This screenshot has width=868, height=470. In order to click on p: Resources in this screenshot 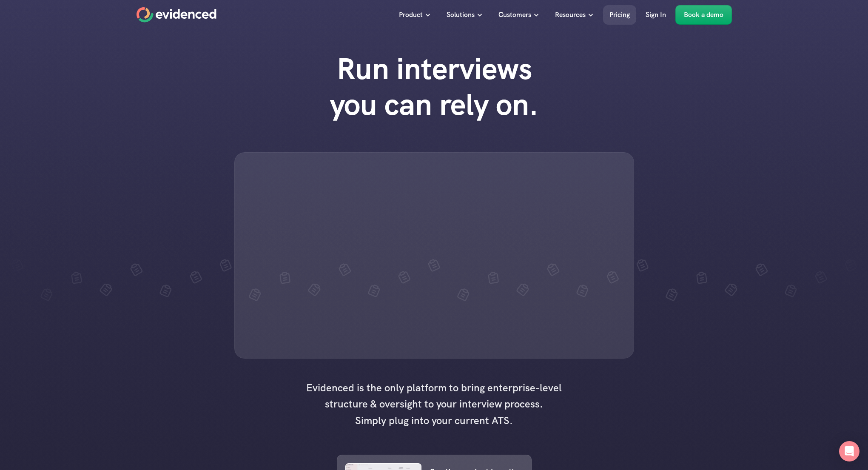, I will do `click(570, 15)`.